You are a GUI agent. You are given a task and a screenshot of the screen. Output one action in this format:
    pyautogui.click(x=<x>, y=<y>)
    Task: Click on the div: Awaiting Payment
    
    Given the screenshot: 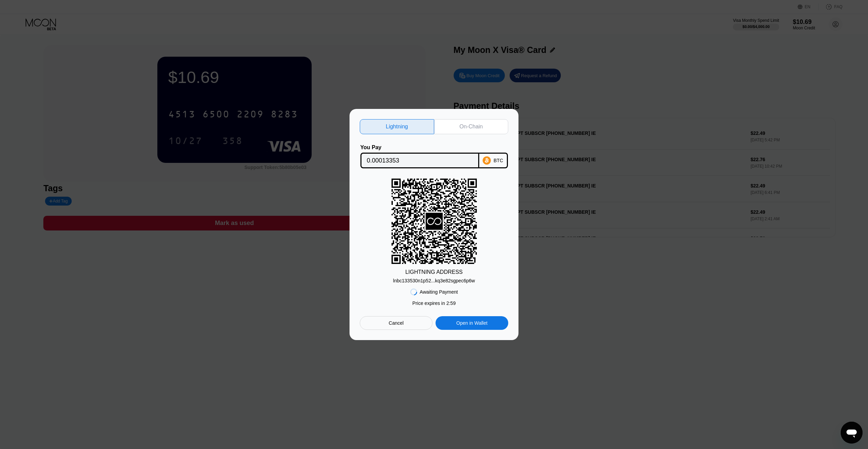 What is the action you would take?
    pyautogui.click(x=439, y=292)
    